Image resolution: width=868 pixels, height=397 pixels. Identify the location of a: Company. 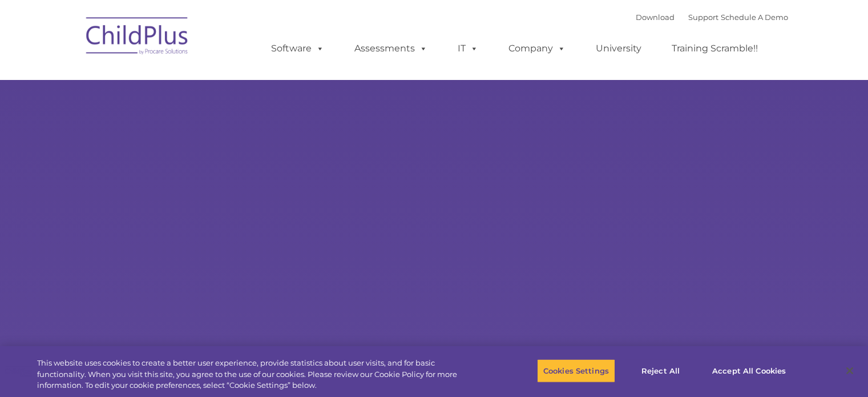
(537, 48).